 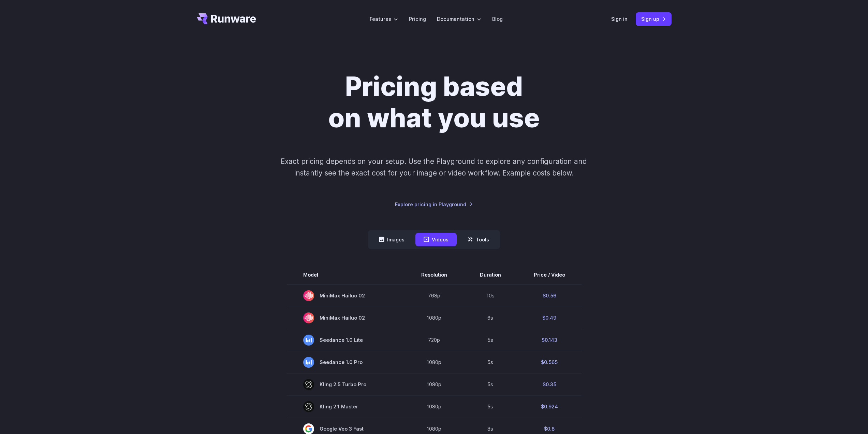 I want to click on td: $0.924, so click(x=549, y=406).